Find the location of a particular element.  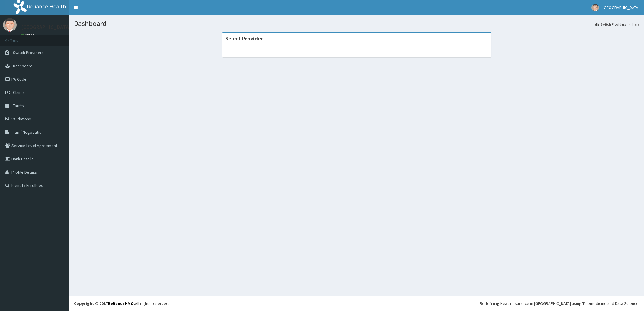

footer: All rights reserved. is located at coordinates (356, 303).